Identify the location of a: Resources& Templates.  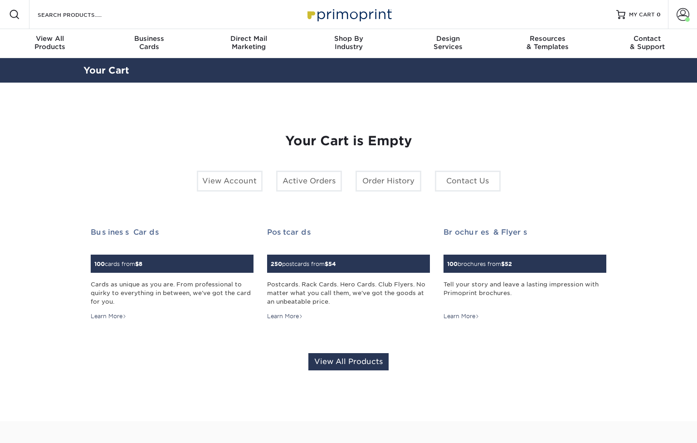
(548, 44).